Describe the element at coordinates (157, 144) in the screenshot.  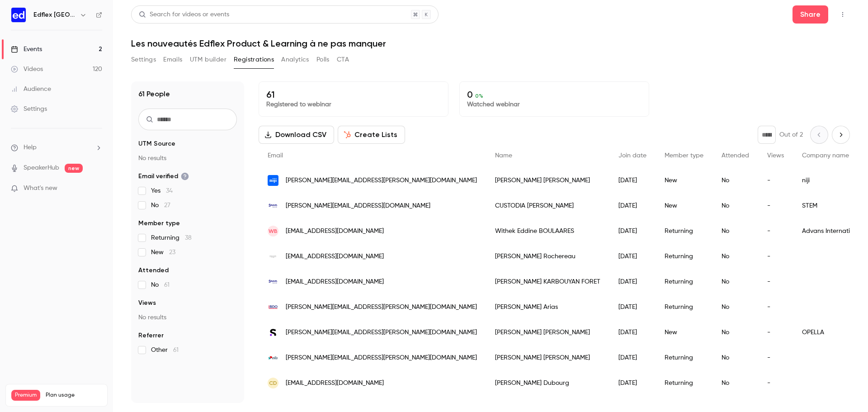
I see `span: UTM Source` at that location.